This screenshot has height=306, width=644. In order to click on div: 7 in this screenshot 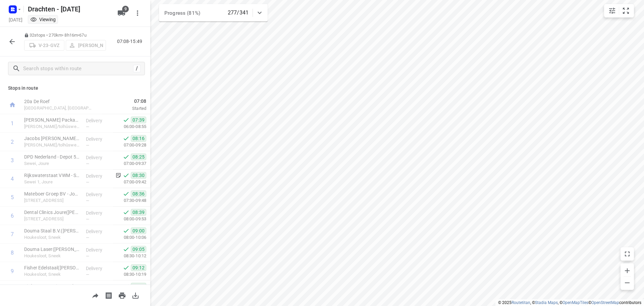, I will do `click(12, 234)`.